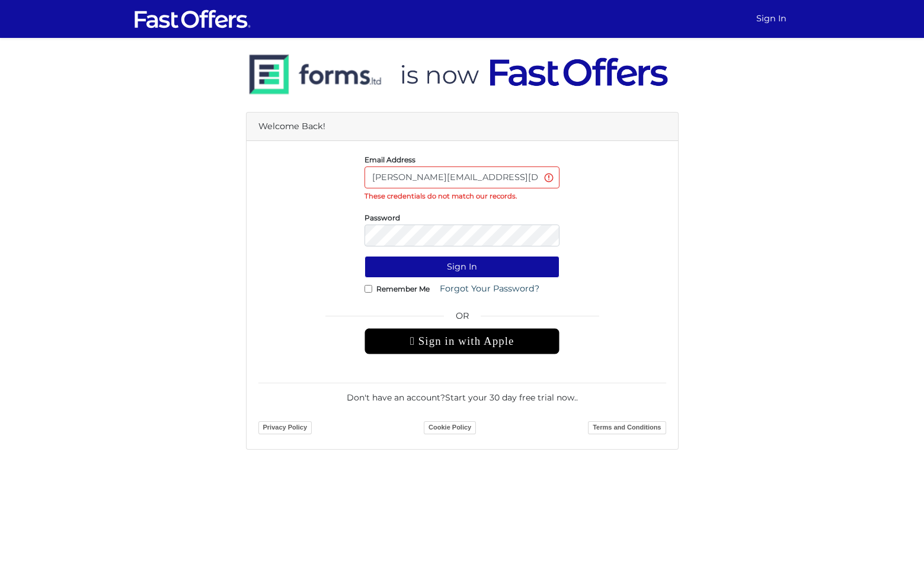  I want to click on a: Terms and Conditions, so click(627, 428).